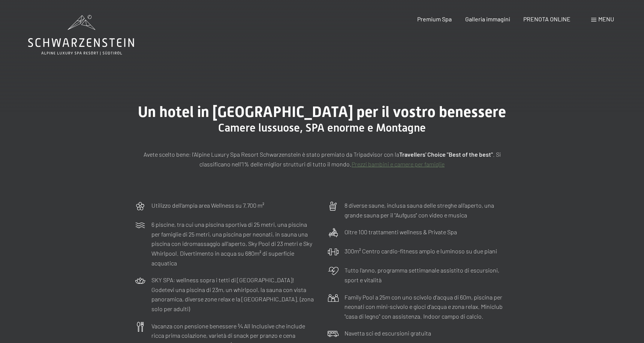 The image size is (644, 343). Describe the element at coordinates (322, 128) in the screenshot. I see `span: Camere lussuose, SPA enorme e Montagne` at that location.